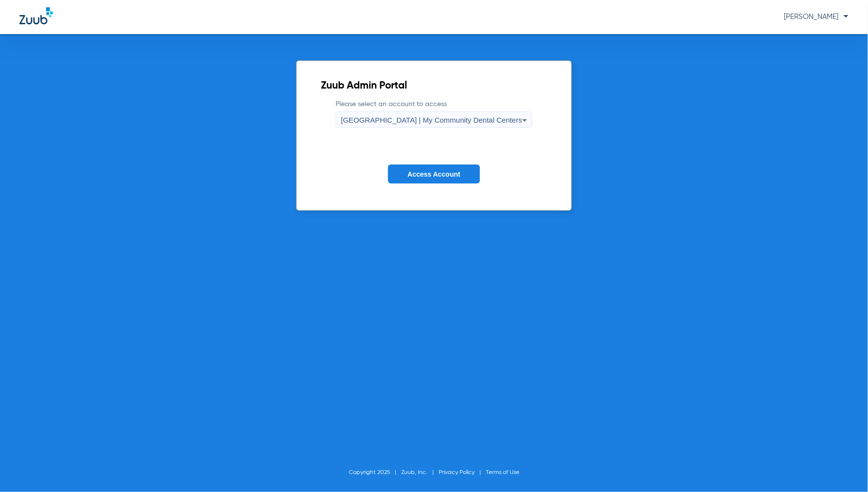  Describe the element at coordinates (375, 472) in the screenshot. I see `li: Copyright 2025` at that location.